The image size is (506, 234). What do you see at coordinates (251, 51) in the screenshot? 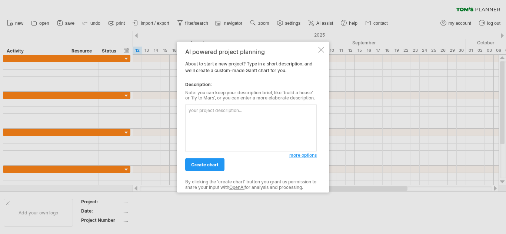
I see `div: AI powered project planning` at bounding box center [251, 51].